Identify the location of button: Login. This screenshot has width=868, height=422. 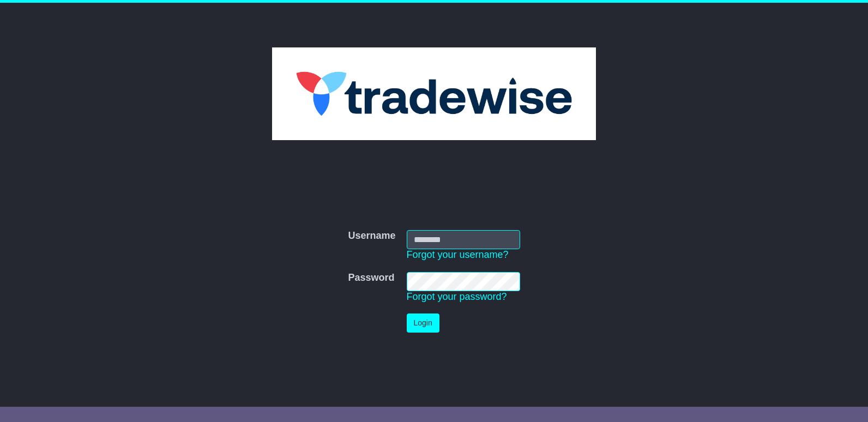
(423, 323).